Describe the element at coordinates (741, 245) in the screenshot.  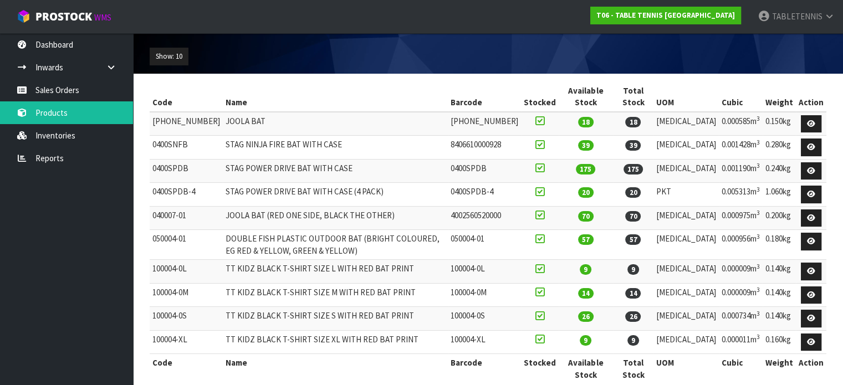
I see `td: 0.000956m` at that location.